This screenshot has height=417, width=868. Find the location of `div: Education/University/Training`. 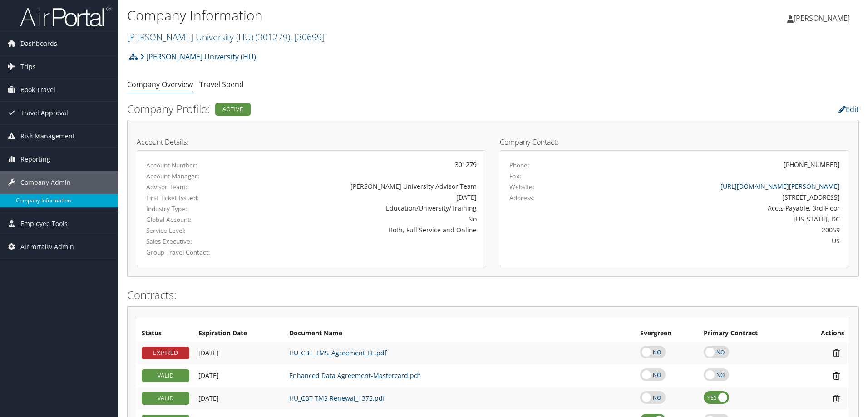

div: Education/University/Training is located at coordinates (368, 208).